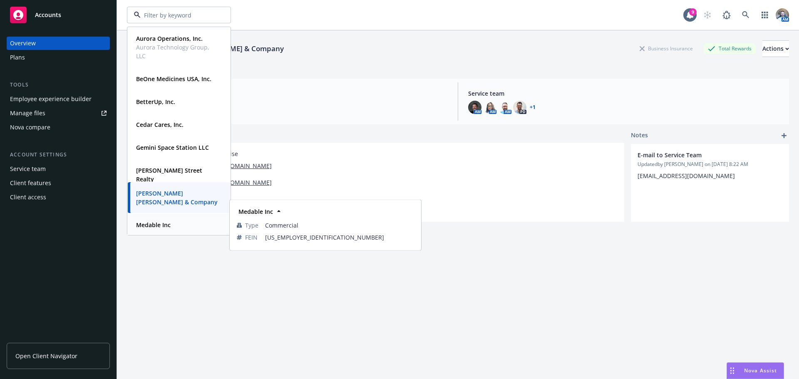 The image size is (799, 379). I want to click on div: Plans, so click(17, 57).